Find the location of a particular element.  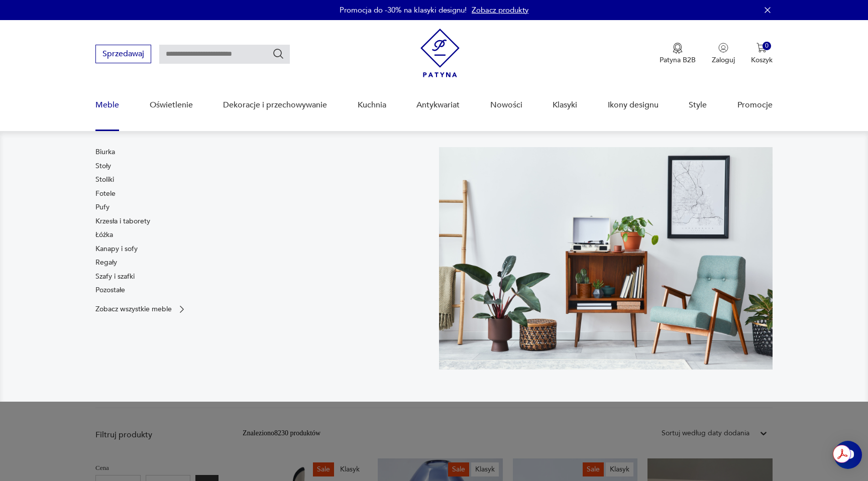

a: Klasyki is located at coordinates (565, 105).